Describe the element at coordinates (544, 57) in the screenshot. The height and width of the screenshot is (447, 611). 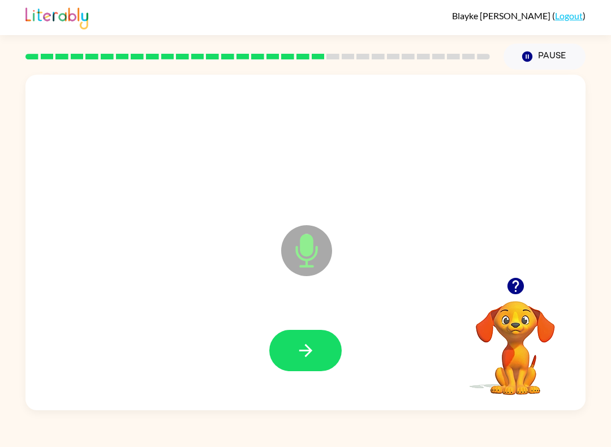
I see `button: Pause` at that location.